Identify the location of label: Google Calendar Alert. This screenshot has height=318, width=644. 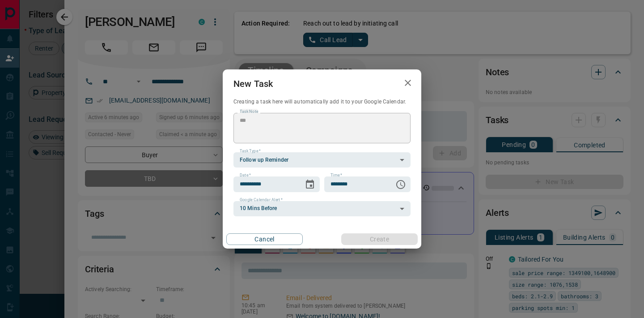
(261, 200).